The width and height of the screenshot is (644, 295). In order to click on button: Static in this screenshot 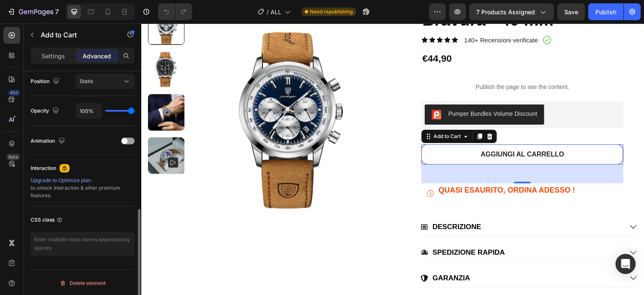, I will do `click(105, 81)`.